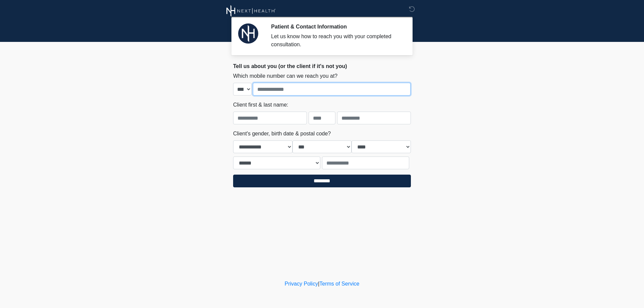 The image size is (644, 308). What do you see at coordinates (282, 134) in the screenshot?
I see `label: Client's gender, birth date & postal code?` at bounding box center [282, 134].